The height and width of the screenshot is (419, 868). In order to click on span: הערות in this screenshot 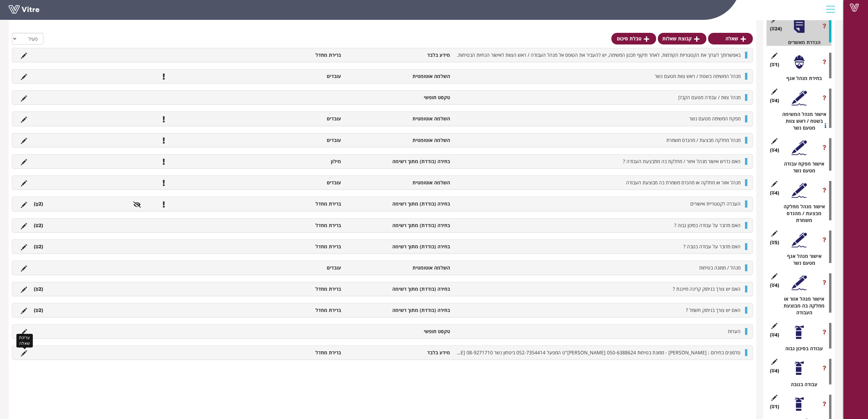, I will do `click(734, 331)`.